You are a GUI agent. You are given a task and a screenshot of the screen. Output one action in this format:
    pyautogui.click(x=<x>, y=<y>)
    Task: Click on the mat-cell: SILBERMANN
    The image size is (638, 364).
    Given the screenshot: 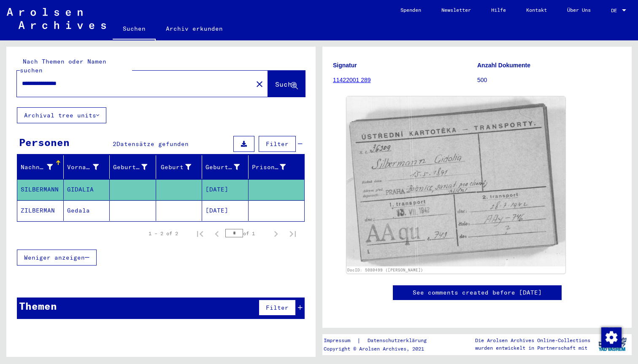 What is the action you would take?
    pyautogui.click(x=40, y=190)
    